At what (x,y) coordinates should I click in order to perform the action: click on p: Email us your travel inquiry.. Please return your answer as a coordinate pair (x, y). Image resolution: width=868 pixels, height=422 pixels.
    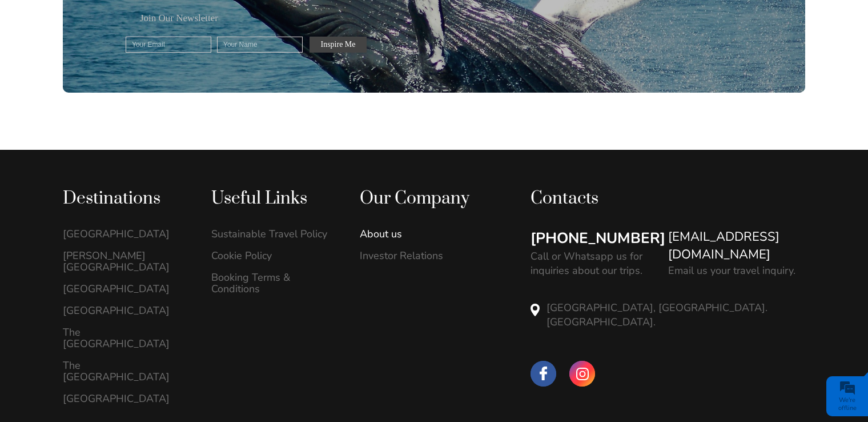
    Looking at the image, I should click on (731, 270).